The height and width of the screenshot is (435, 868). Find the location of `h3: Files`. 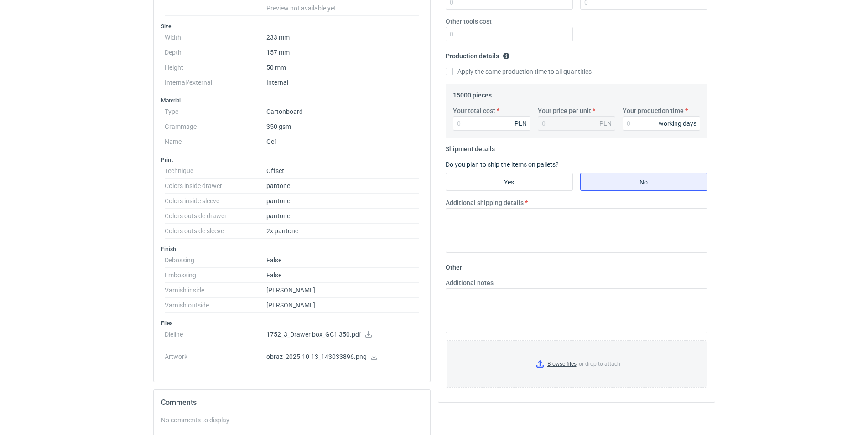

h3: Files is located at coordinates (292, 324).